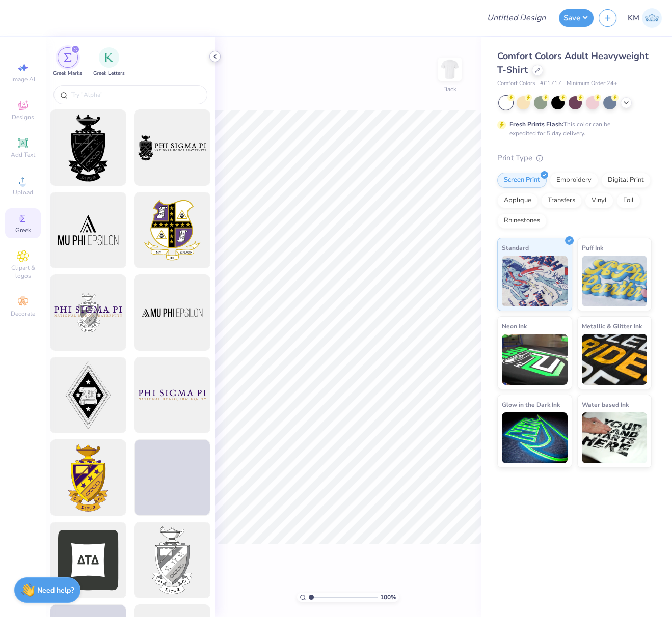  I want to click on img: Greek Marks Image, so click(68, 58).